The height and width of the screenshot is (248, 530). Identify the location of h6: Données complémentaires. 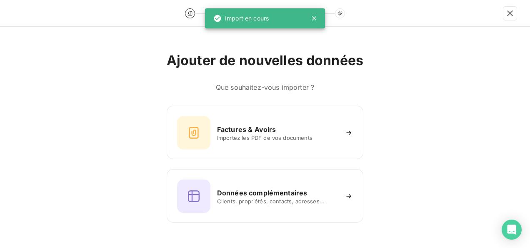
(262, 193).